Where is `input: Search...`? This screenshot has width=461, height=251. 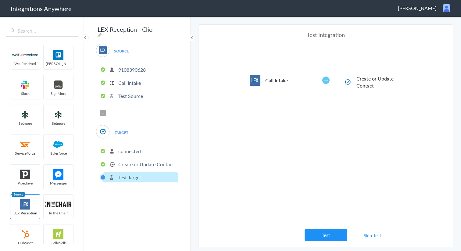 input: Search... is located at coordinates (42, 31).